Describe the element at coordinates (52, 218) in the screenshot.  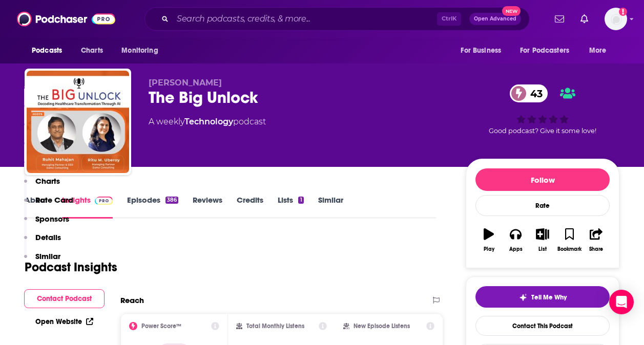
I see `p: Sponsors` at that location.